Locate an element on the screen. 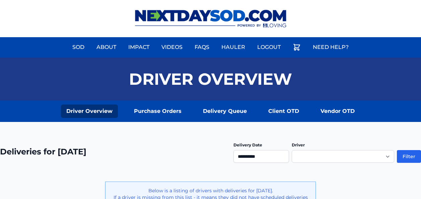 The image size is (421, 199). input: Use the arrow keys to pick a date is located at coordinates (261, 156).